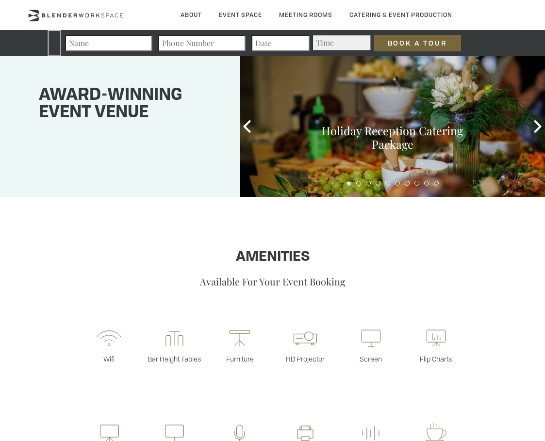  What do you see at coordinates (174, 359) in the screenshot?
I see `p: Bar Height Tables` at bounding box center [174, 359].